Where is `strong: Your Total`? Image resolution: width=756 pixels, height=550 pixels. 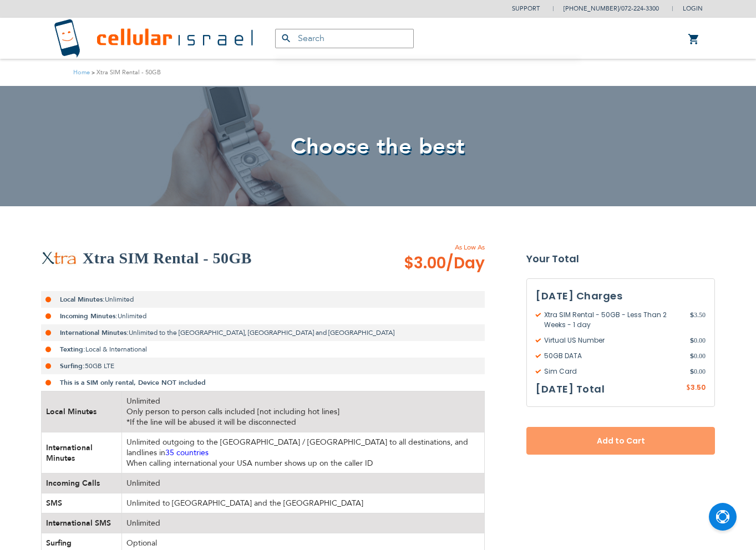
strong: Your Total is located at coordinates (621, 259).